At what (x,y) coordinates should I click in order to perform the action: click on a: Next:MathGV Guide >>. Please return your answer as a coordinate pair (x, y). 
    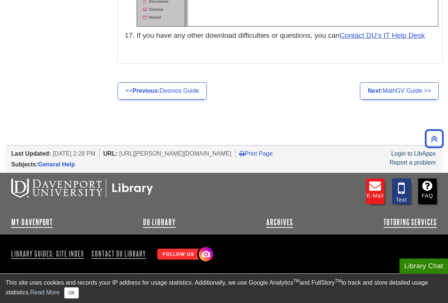
    Looking at the image, I should click on (399, 91).